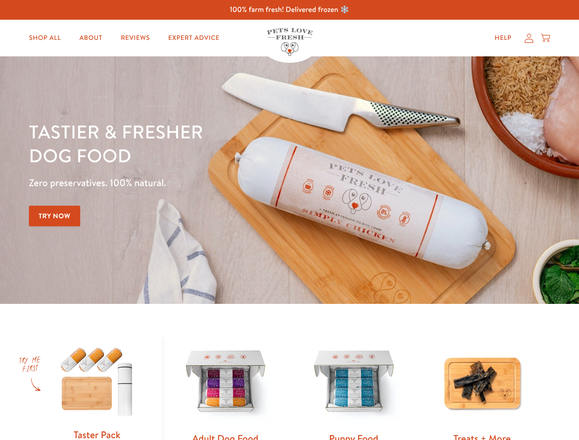 Image resolution: width=579 pixels, height=440 pixels. What do you see at coordinates (203, 144) in the screenshot?
I see `h1: Tastier & fresher dog food` at bounding box center [203, 144].